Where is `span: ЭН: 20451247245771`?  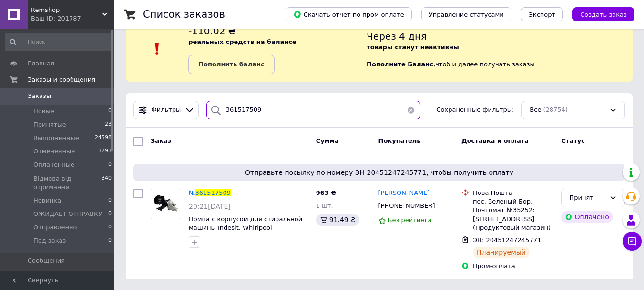 span: ЭН: 20451247245771 is located at coordinates (507, 240).